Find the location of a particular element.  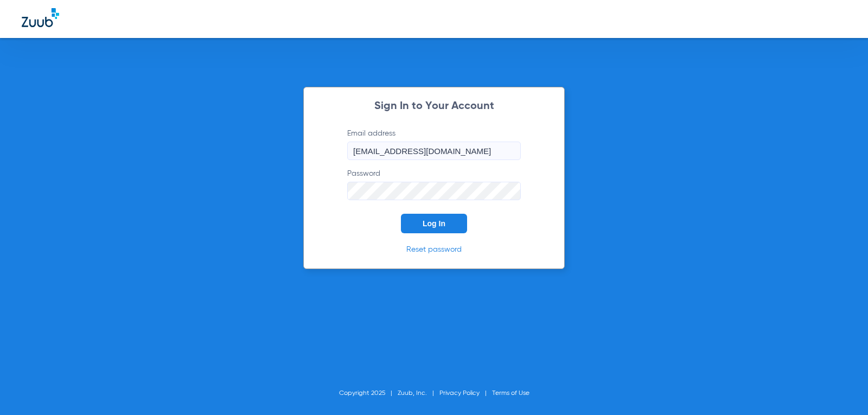

input: Password is located at coordinates (434, 191).